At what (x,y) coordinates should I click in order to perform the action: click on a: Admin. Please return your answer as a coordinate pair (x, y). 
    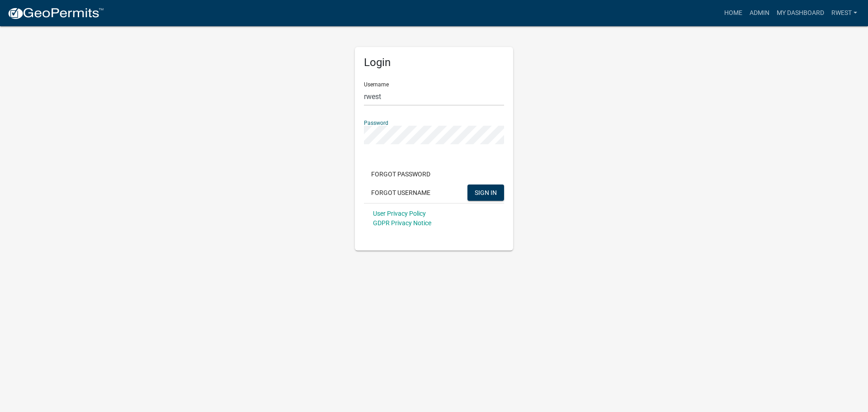
    Looking at the image, I should click on (759, 13).